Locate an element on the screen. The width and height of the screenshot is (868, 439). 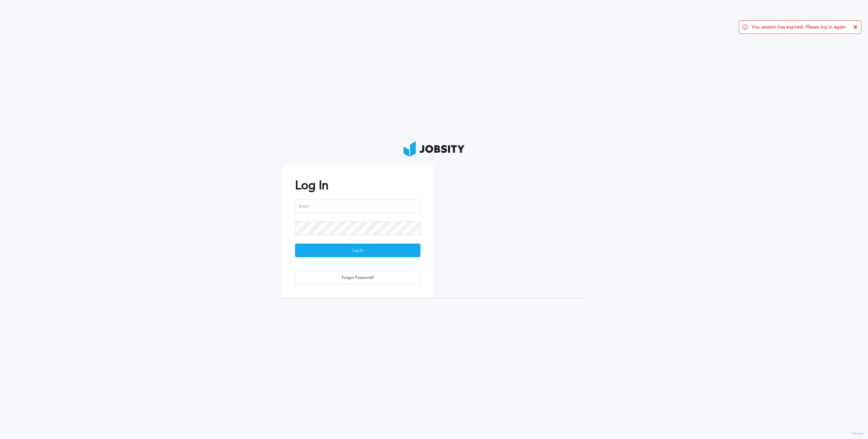
input: Email is located at coordinates (358, 206).